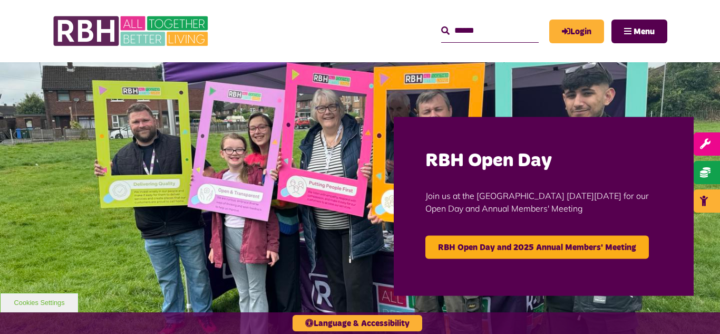  Describe the element at coordinates (544, 160) in the screenshot. I see `h2: RBH Open Day` at that location.